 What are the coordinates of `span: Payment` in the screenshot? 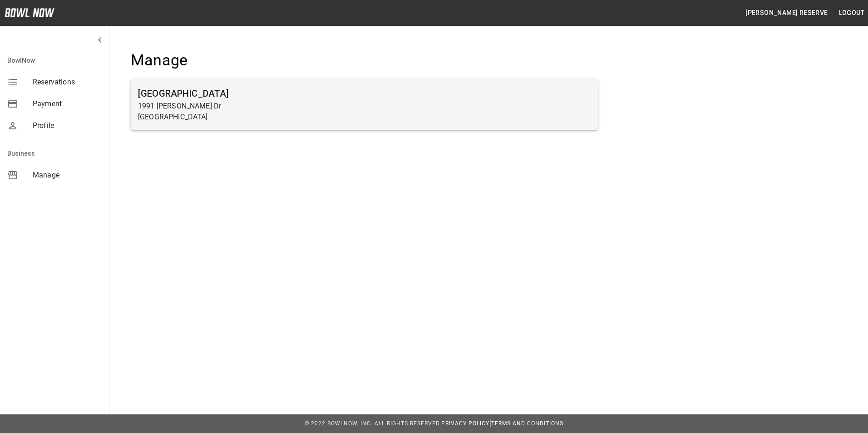 It's located at (67, 104).